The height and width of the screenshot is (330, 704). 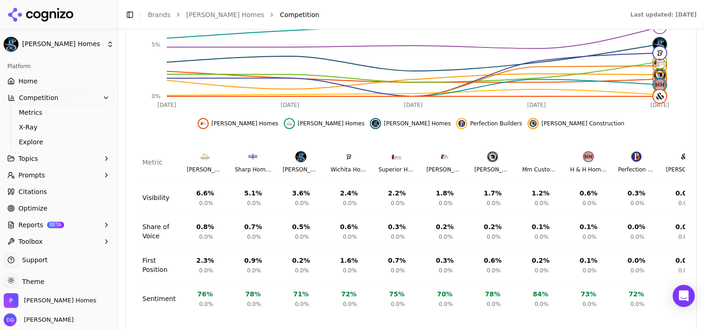 I want to click on button: Hide paul gray homes data, so click(x=410, y=124).